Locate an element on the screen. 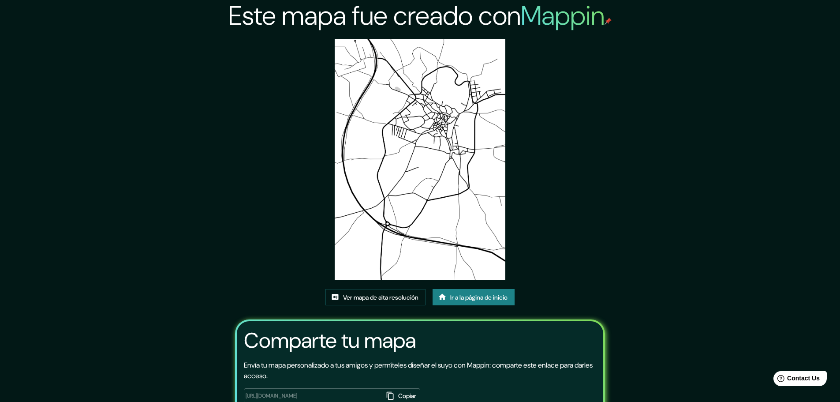 This screenshot has width=840, height=402. a: Ir a la página de inicio is located at coordinates (473, 297).